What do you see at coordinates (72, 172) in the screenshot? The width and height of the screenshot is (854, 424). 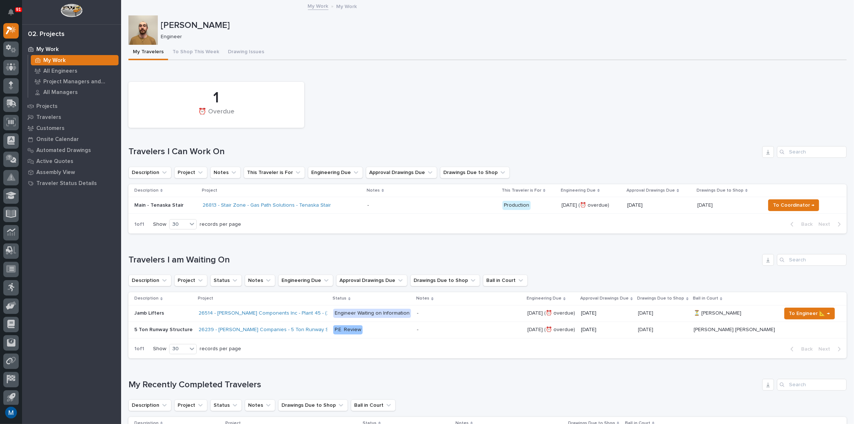 I see `a: Assembly View` at bounding box center [72, 172].